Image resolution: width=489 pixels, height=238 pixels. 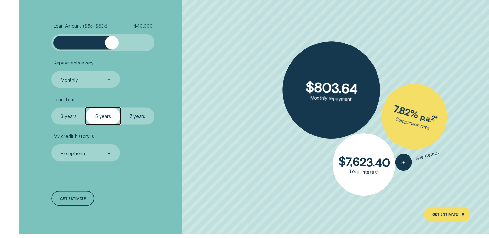 I want to click on div: Monthly, so click(x=69, y=80).